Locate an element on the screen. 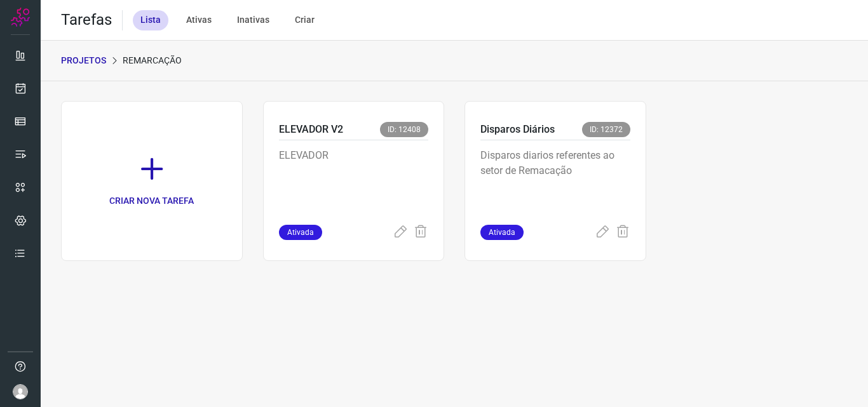  div: Inativas is located at coordinates (253, 21).